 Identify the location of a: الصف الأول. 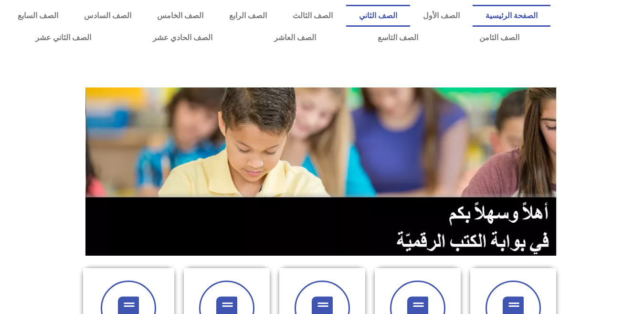
(441, 15).